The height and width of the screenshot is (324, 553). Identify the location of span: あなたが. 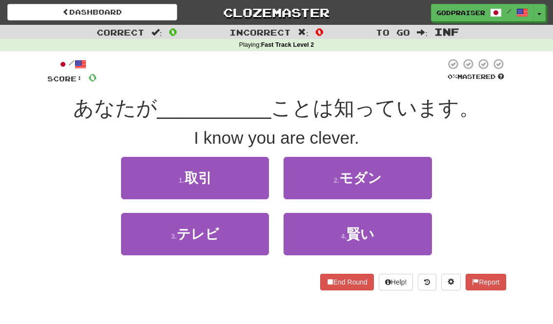
(115, 108).